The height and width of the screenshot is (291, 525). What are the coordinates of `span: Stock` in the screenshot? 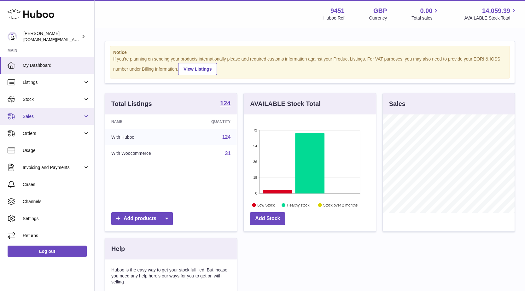 It's located at (53, 99).